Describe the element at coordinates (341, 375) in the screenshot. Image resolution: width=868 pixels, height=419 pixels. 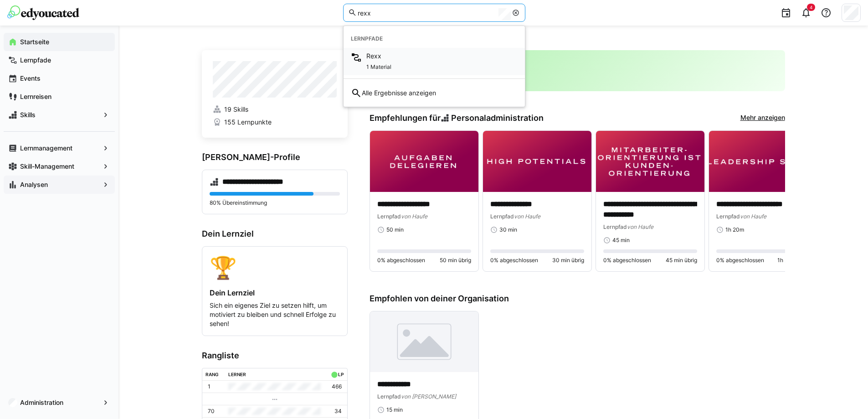
I see `div: LP` at that location.